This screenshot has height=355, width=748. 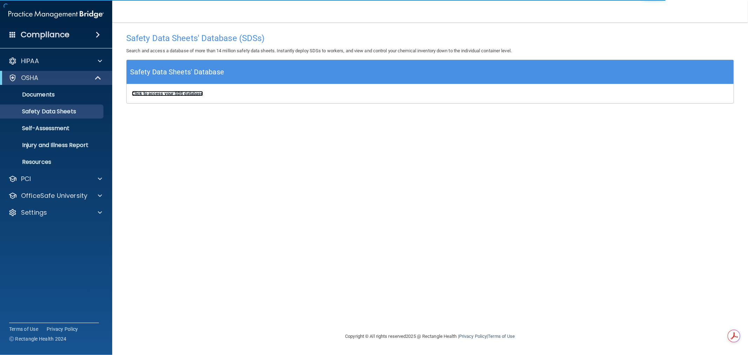 What do you see at coordinates (167, 93) in the screenshot?
I see `a: Click to access your SDS database` at bounding box center [167, 93].